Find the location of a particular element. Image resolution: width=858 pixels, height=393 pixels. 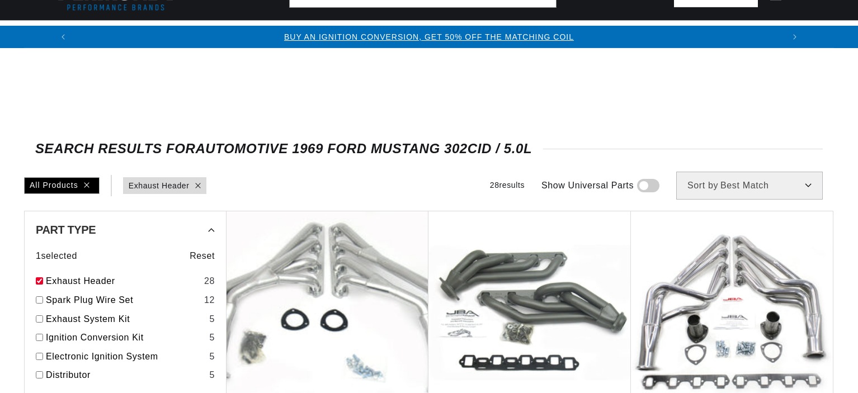

span: Reset is located at coordinates (202, 256).